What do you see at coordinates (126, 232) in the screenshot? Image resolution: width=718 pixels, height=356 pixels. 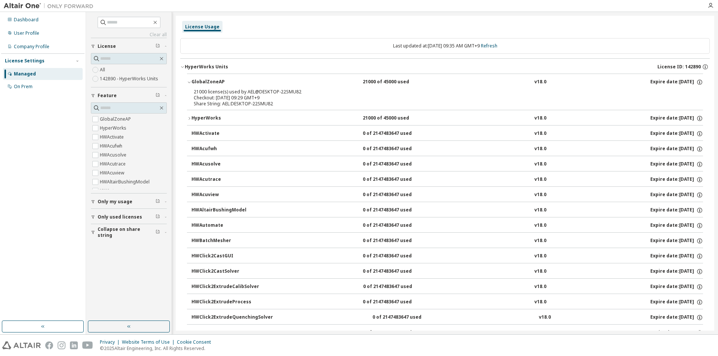 I see `span: Collapse on share string` at bounding box center [126, 232].